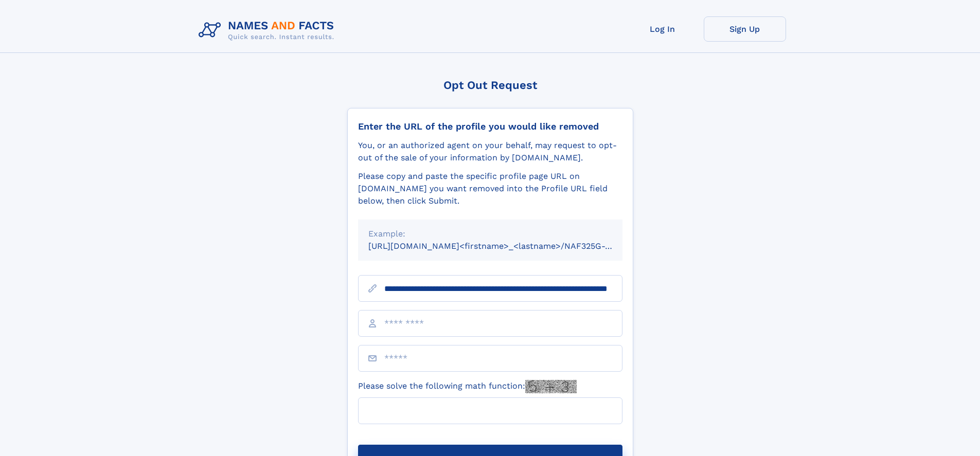  What do you see at coordinates (490, 85) in the screenshot?
I see `div: Opt Out Request` at bounding box center [490, 85].